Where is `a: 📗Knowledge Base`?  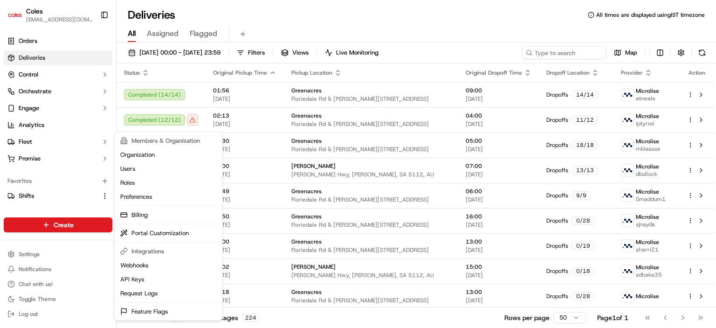
a: 📗Knowledge Base is located at coordinates (40, 140).